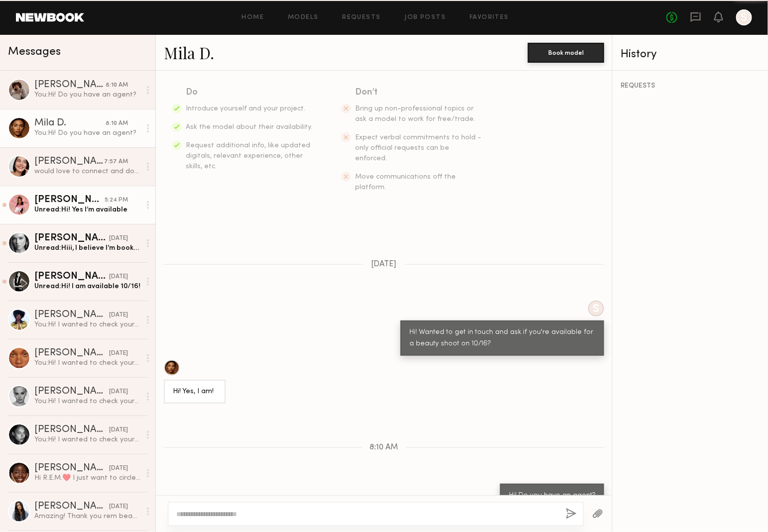 The width and height of the screenshot is (768, 532). I want to click on div: 7:57 AM, so click(116, 162).